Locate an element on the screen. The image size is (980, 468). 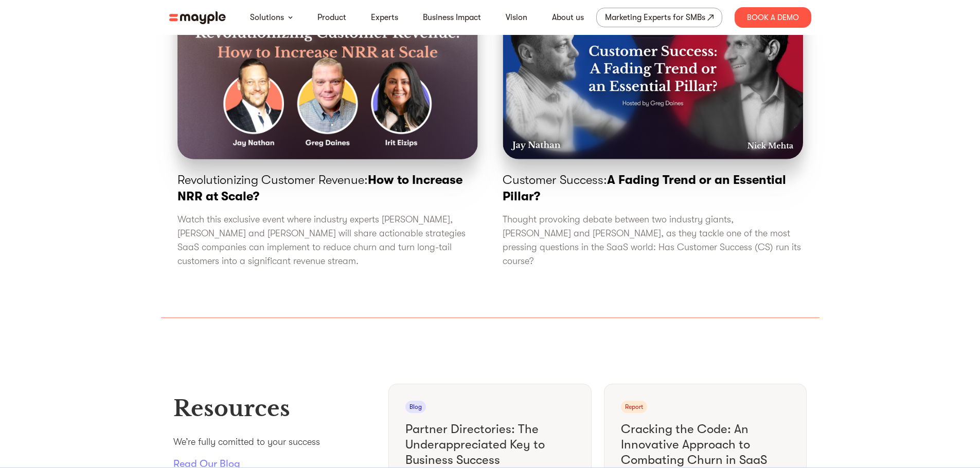
p: We’re fully comitted to your success is located at coordinates (275, 442).